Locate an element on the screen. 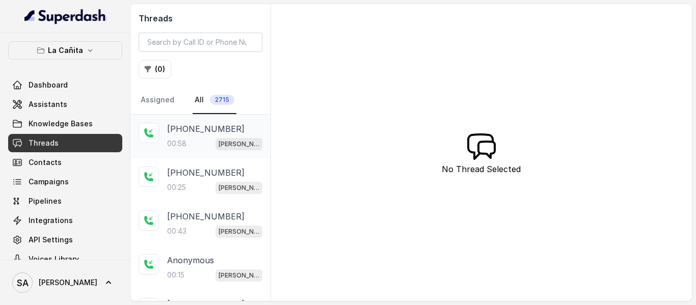  a: Integrations is located at coordinates (65, 221).